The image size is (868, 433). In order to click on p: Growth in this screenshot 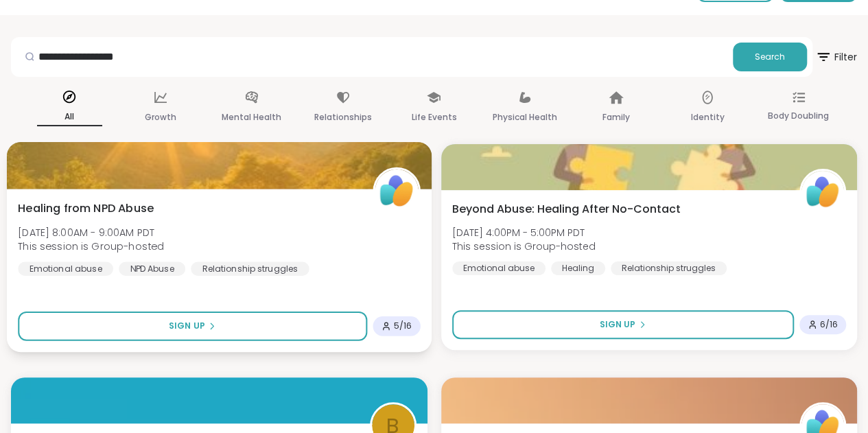, I will do `click(161, 117)`.